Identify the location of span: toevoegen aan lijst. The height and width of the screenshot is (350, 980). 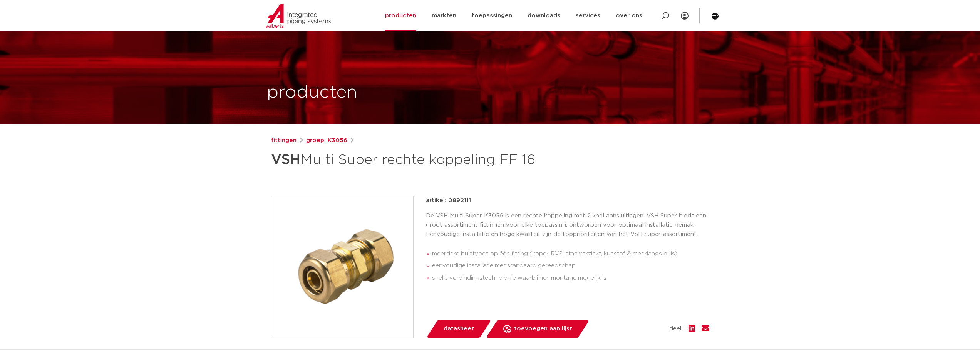
(543, 330).